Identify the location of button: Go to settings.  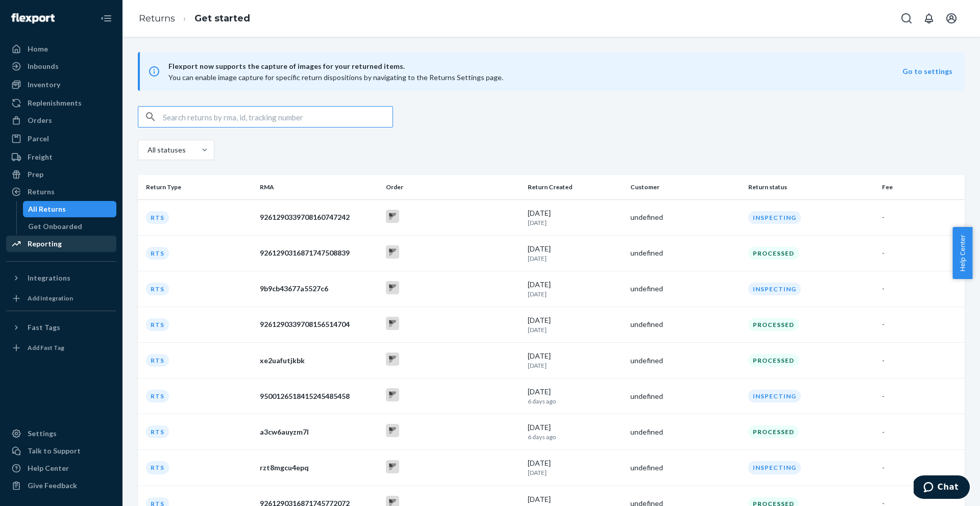
(927, 72).